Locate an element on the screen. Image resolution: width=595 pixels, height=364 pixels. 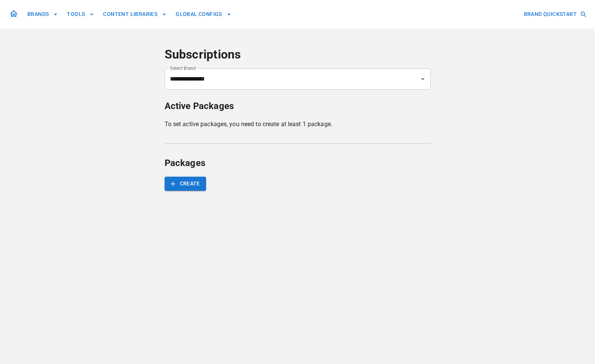
button: CONTENT LIBRARIES is located at coordinates (135, 14).